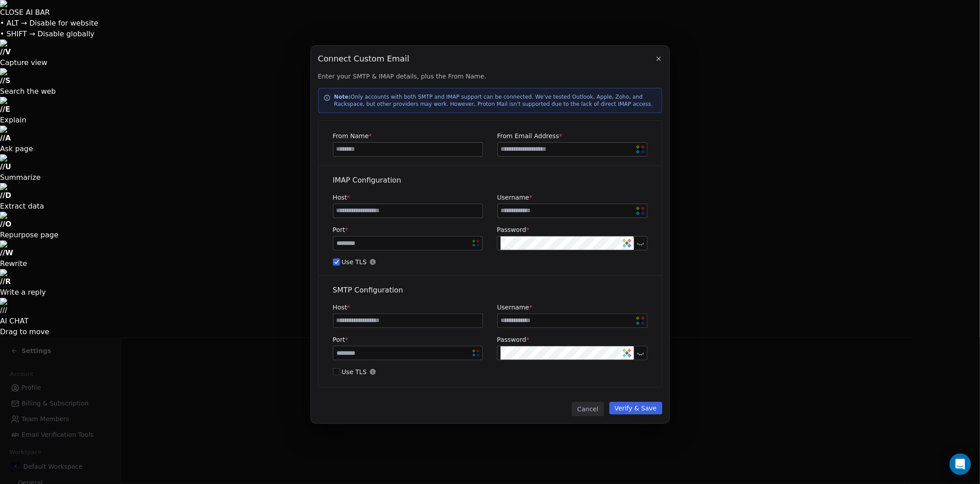 This screenshot has height=484, width=980. Describe the element at coordinates (571, 339) in the screenshot. I see `label: Password` at that location.